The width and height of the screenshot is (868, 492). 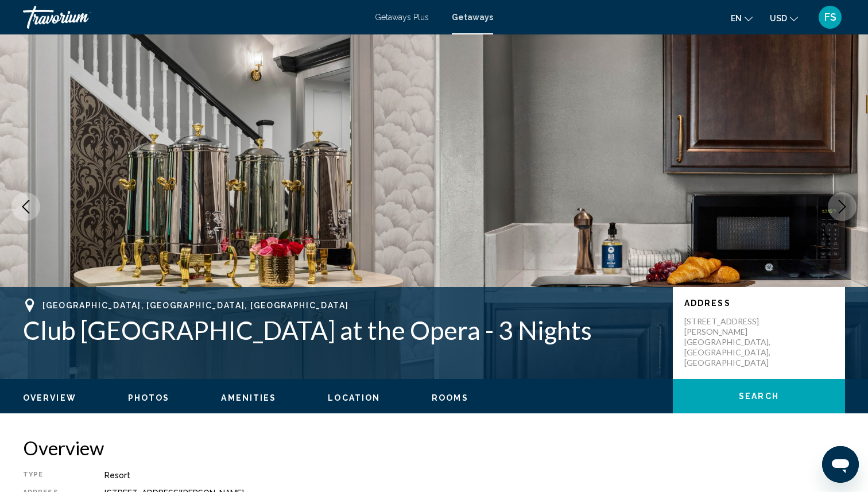 I want to click on button: Search, so click(x=759, y=396).